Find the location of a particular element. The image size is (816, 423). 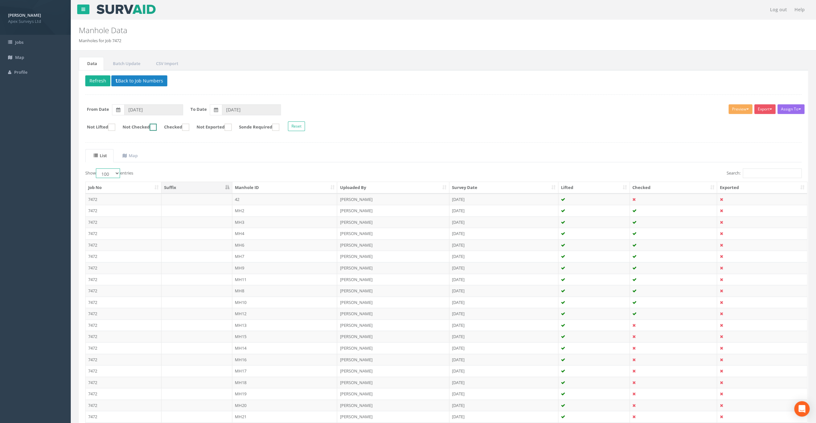

input: Search: is located at coordinates (772, 173).